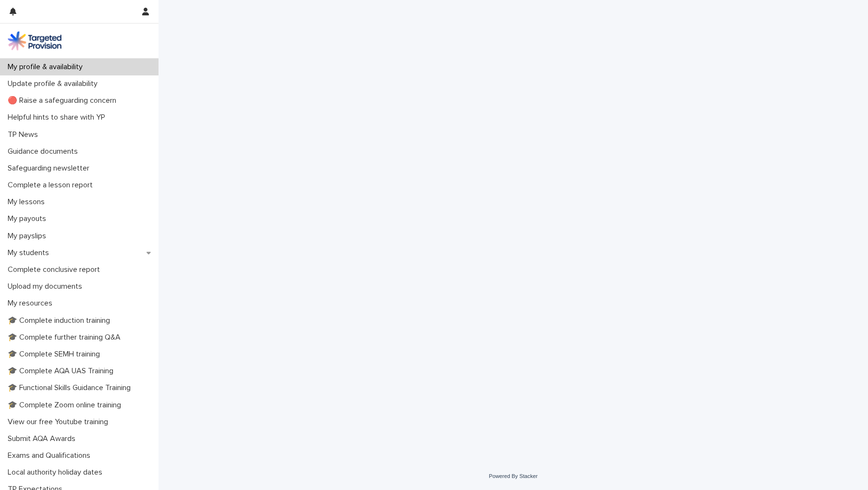 This screenshot has width=868, height=490. Describe the element at coordinates (47, 67) in the screenshot. I see `p: My profile & availability` at that location.